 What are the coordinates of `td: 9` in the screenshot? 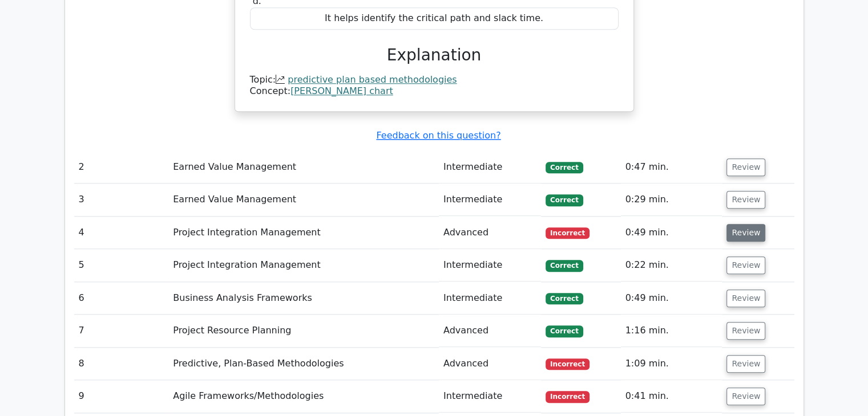 It's located at (121, 396).